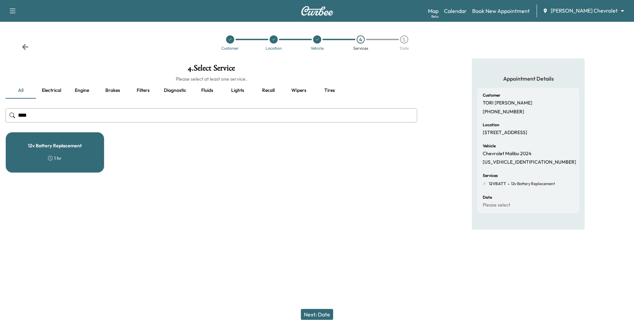 This screenshot has height=328, width=634. I want to click on a: Calendar, so click(455, 11).